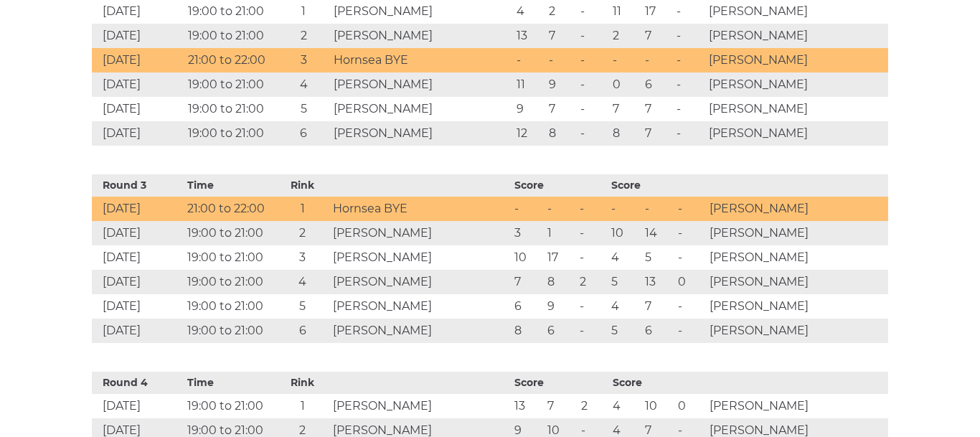 This screenshot has width=980, height=437. Describe the element at coordinates (231, 60) in the screenshot. I see `td: 21:00 to 22:00` at that location.